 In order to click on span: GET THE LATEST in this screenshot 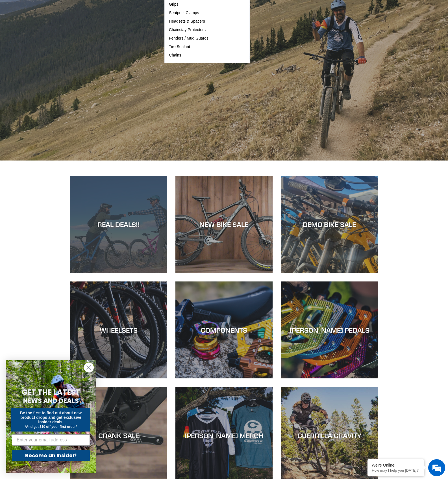, I will do `click(51, 393)`.